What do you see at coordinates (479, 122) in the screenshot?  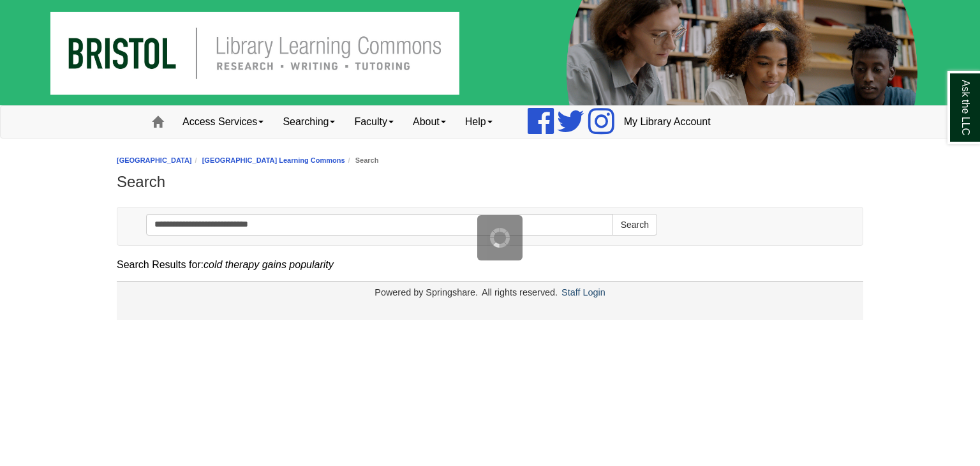 I see `a: Help` at bounding box center [479, 122].